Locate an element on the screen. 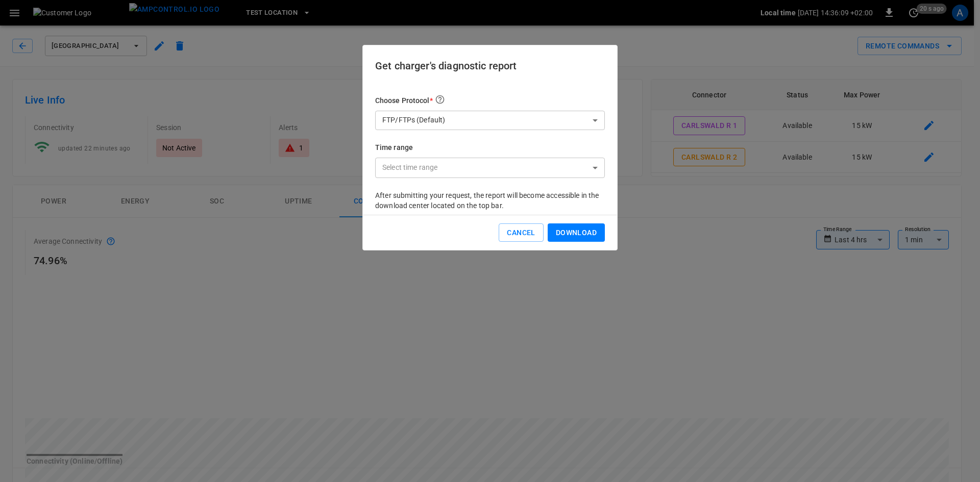 This screenshot has width=980, height=482. button: Cancel is located at coordinates (520, 233).